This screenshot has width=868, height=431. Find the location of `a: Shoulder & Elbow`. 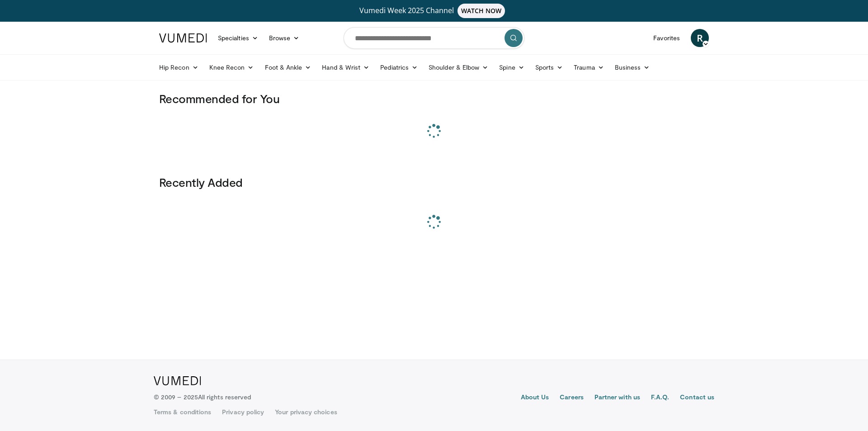

a: Shoulder & Elbow is located at coordinates (458, 67).